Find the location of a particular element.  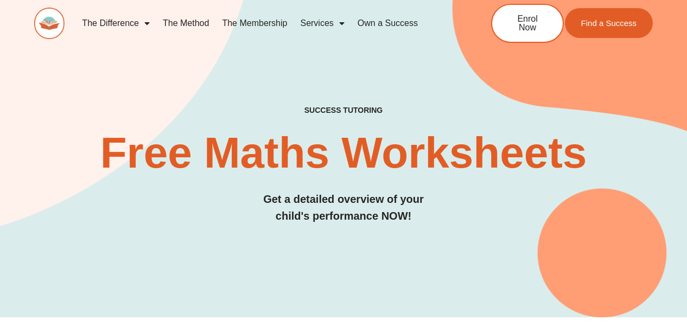

span: Find a Success is located at coordinates (609, 23).